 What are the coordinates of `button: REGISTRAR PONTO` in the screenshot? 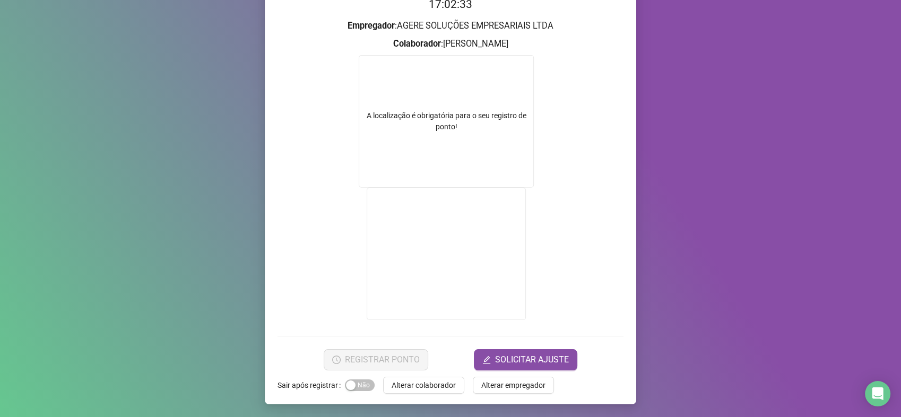 It's located at (376, 360).